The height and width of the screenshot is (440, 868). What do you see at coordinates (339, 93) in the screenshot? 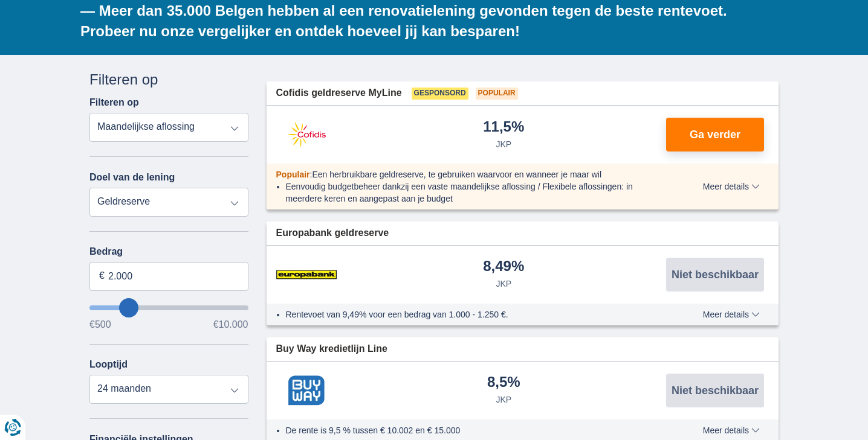
I see `span: Cofidis geldreserve MyLine` at bounding box center [339, 93].